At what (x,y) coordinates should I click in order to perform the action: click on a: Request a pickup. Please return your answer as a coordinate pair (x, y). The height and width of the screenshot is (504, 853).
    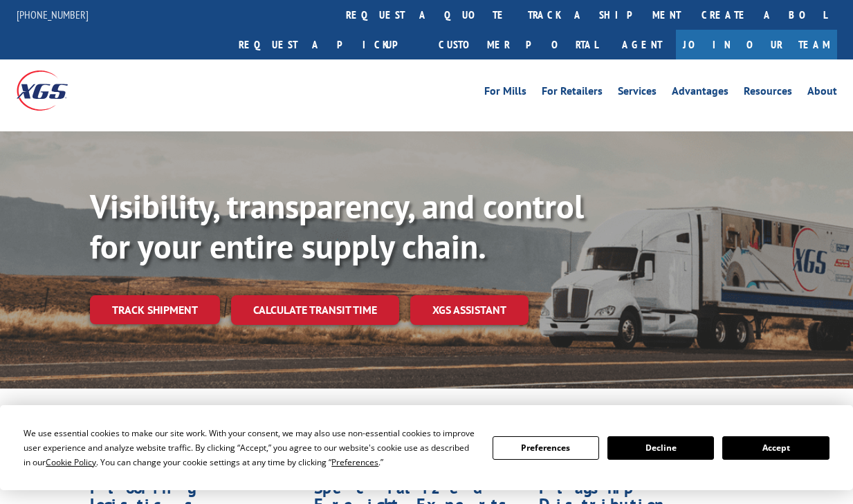
    Looking at the image, I should click on (328, 44).